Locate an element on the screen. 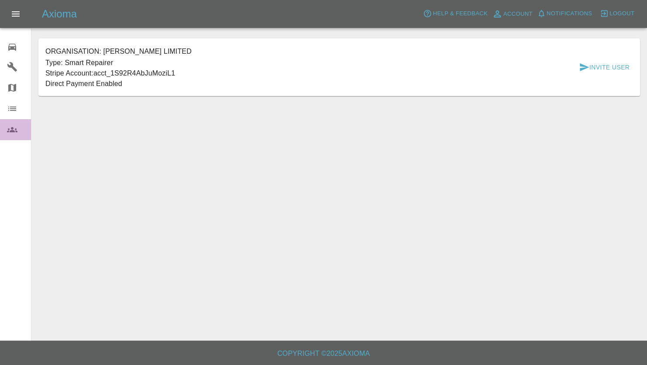  span: Account is located at coordinates (518, 14).